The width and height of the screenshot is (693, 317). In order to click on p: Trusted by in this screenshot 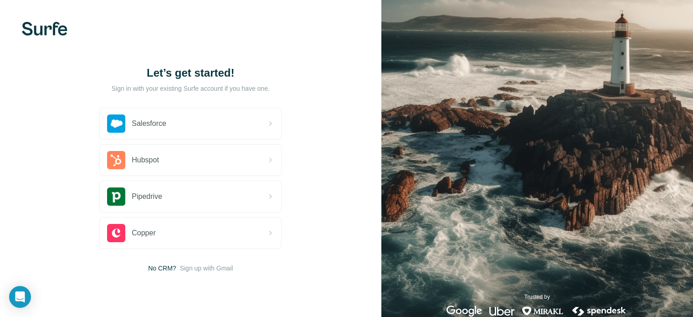, I will do `click(537, 297)`.